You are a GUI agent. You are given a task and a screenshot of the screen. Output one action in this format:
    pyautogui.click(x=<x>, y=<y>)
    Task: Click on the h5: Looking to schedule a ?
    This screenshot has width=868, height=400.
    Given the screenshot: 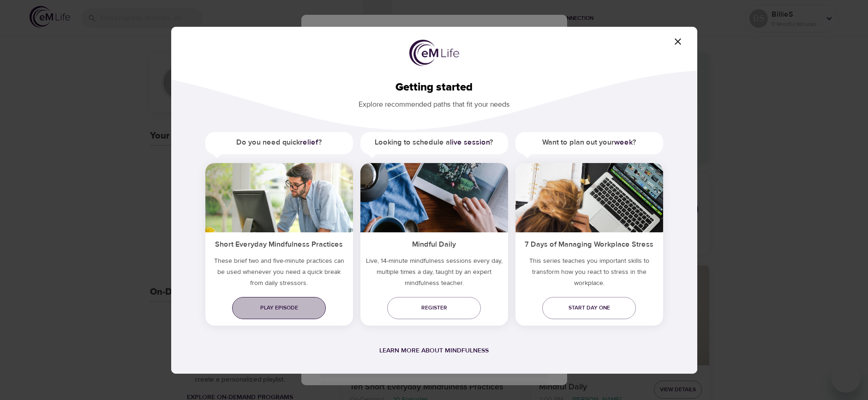 What is the action you would take?
    pyautogui.click(x=434, y=142)
    